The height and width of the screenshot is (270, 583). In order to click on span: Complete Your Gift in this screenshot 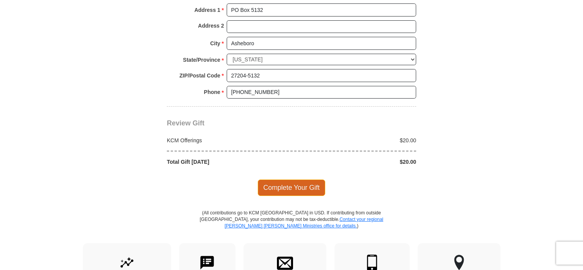, I will do `click(292, 188)`.